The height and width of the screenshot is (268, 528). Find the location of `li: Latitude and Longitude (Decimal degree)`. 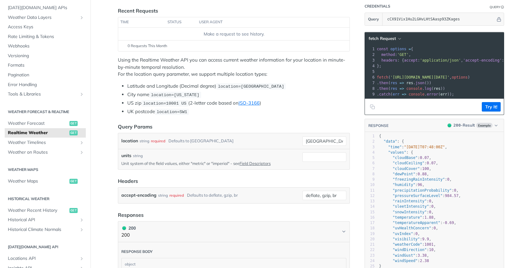

li: Latitude and Longitude (Decimal degree) is located at coordinates (239, 86).